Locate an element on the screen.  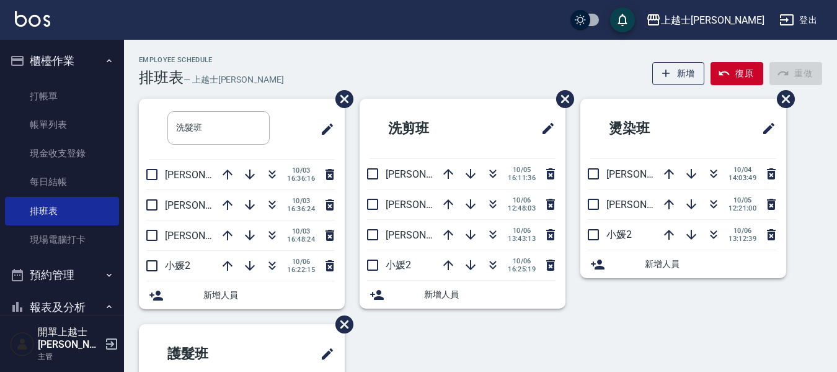
span: 10/04 is located at coordinates (742, 169).